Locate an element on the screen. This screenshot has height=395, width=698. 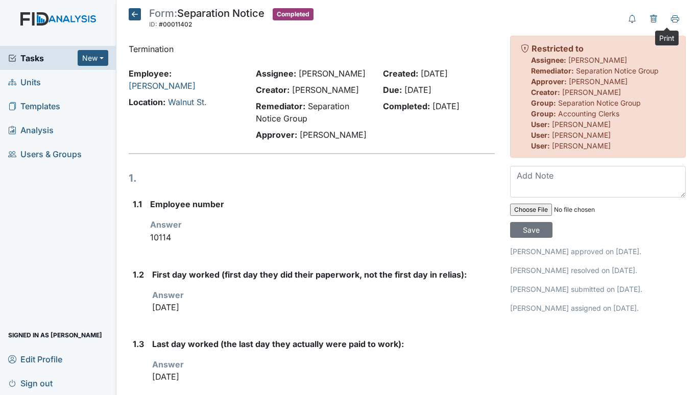
span: Completed is located at coordinates (293, 14).